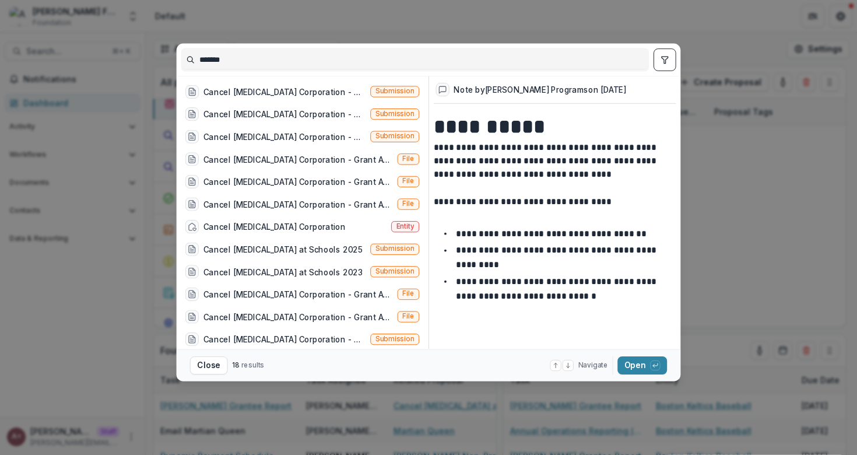 The image size is (857, 455). Describe the element at coordinates (253, 365) in the screenshot. I see `span: results` at that location.